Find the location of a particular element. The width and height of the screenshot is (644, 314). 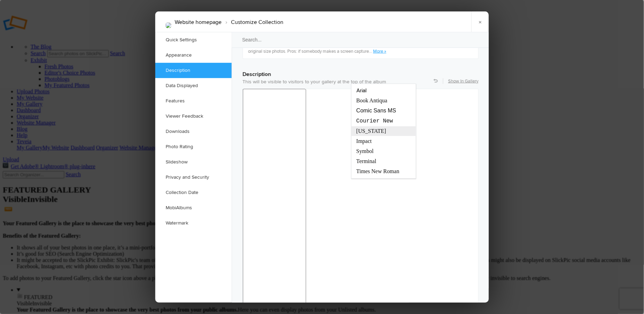

span: Arial is located at coordinates (361, 90).